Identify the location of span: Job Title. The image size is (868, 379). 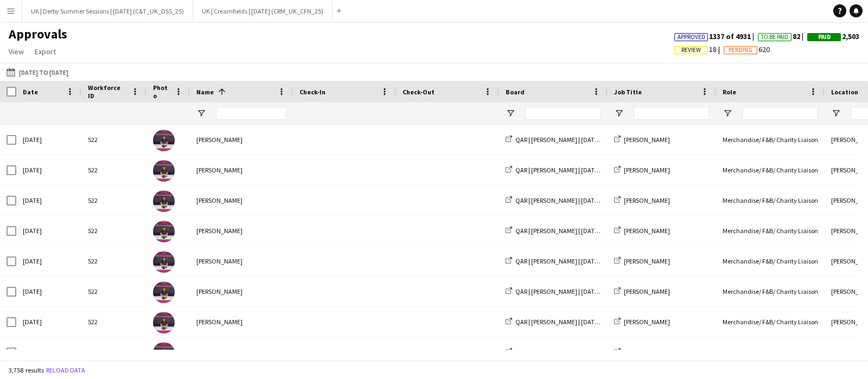
(627, 92).